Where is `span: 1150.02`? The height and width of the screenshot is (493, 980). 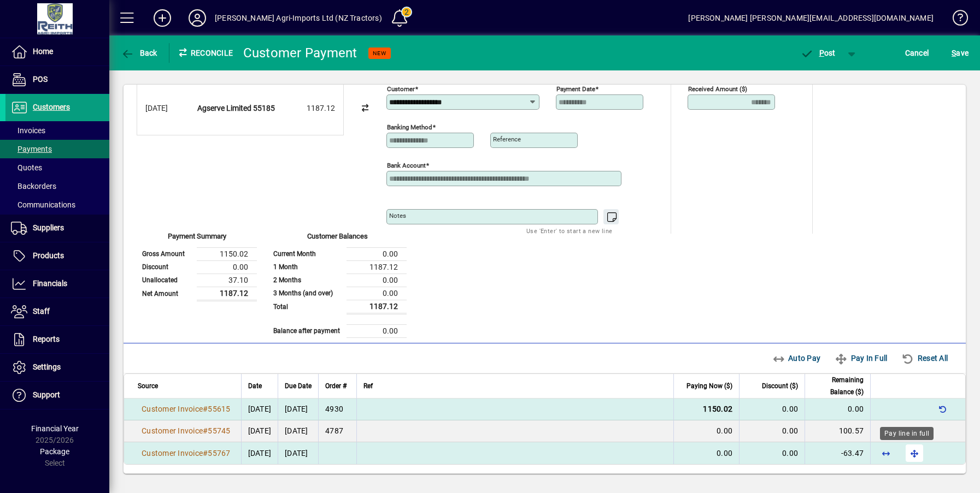
span: 1150.02 is located at coordinates (718, 409).